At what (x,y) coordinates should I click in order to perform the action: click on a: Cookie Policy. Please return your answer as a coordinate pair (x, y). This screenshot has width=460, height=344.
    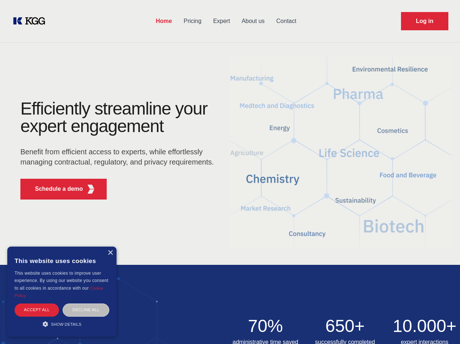
    Looking at the image, I should click on (59, 292).